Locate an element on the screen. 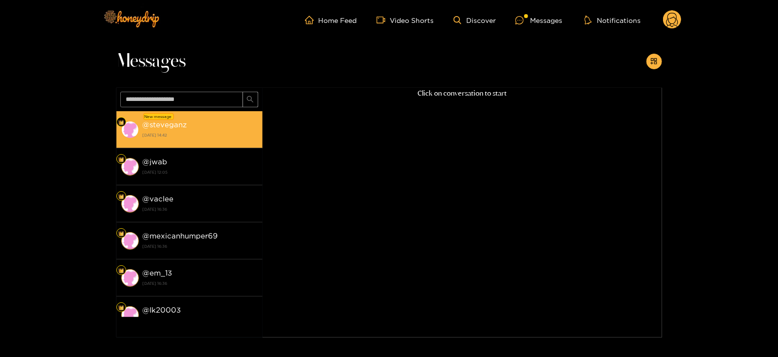 This screenshot has height=357, width=778. button: appstore-add is located at coordinates (654, 61).